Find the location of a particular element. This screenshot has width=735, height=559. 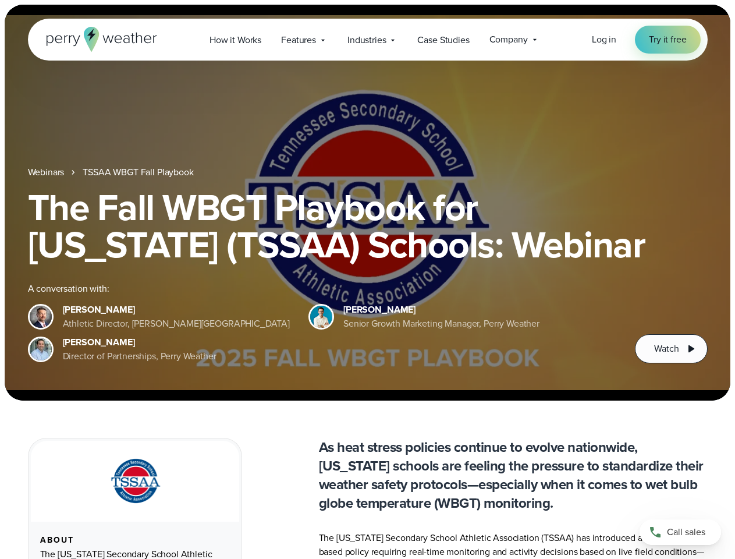

a: Try it free is located at coordinates (668, 40).